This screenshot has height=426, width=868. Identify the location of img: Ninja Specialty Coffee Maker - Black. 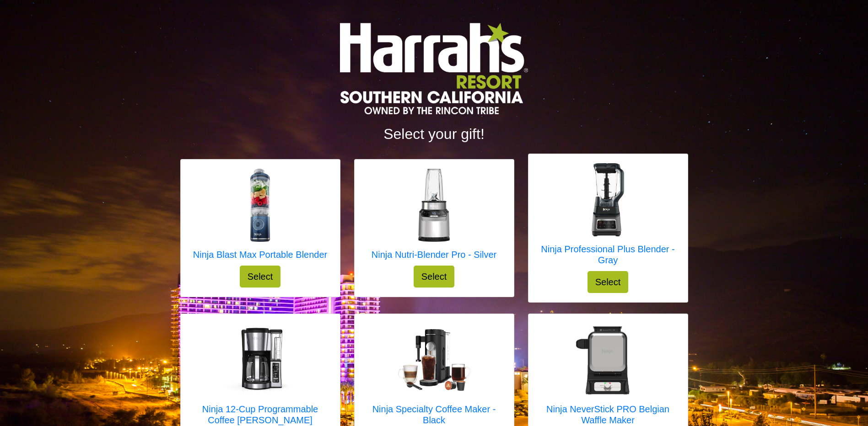
(434, 360).